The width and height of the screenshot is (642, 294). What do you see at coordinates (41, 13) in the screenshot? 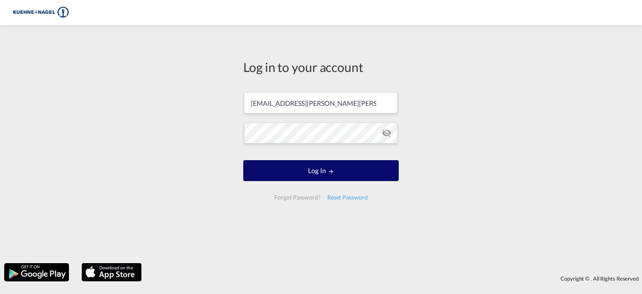
I see `img: 36441310f41511efafde313da40ec4a4.png` at bounding box center [41, 13].